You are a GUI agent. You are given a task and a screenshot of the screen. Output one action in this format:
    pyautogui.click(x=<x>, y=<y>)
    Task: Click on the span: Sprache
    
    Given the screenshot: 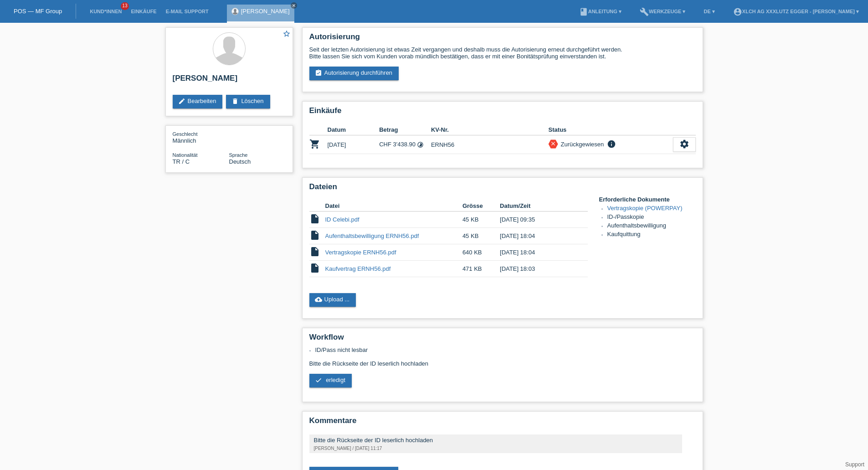 What is the action you would take?
    pyautogui.click(x=238, y=155)
    